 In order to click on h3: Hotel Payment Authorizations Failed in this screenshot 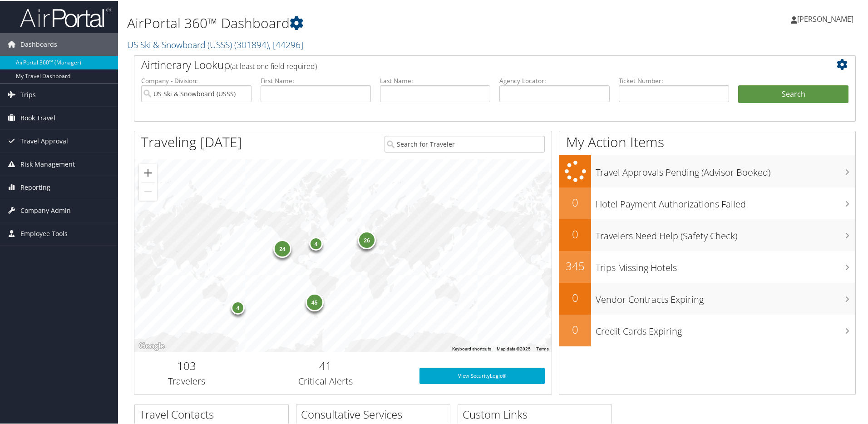, I will do `click(726, 201)`.